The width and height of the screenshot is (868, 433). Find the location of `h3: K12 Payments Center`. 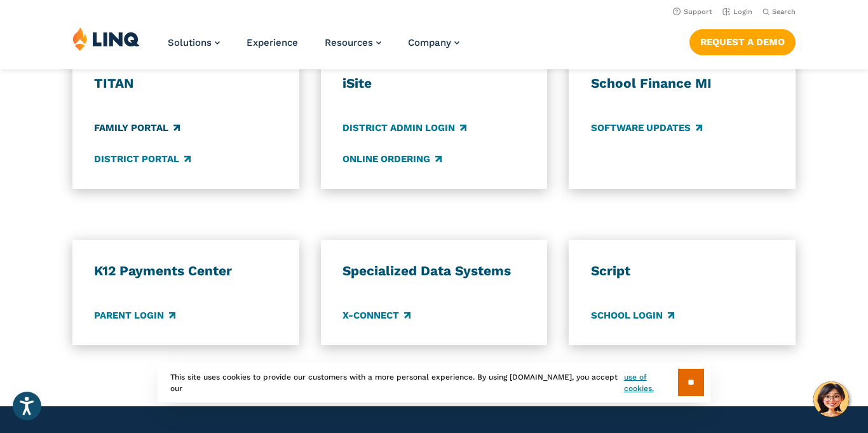

h3: K12 Payments Center is located at coordinates (186, 271).